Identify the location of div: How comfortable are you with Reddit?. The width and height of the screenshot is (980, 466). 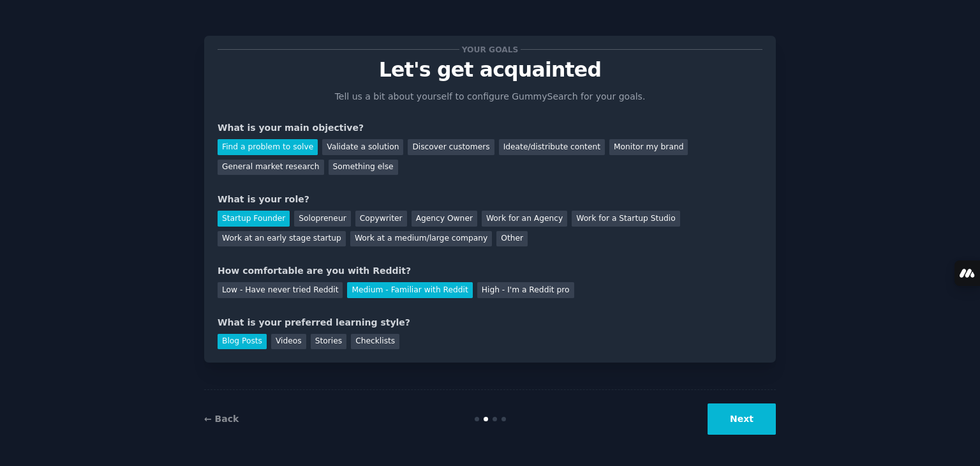
(490, 271).